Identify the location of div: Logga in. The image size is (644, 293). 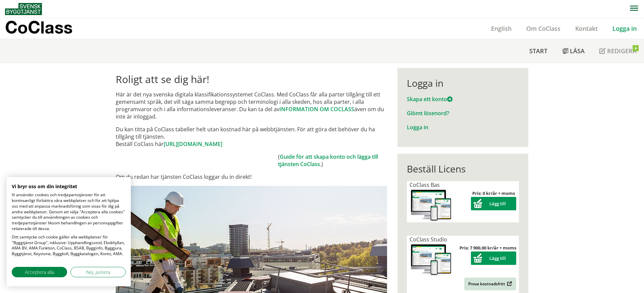
(462, 83).